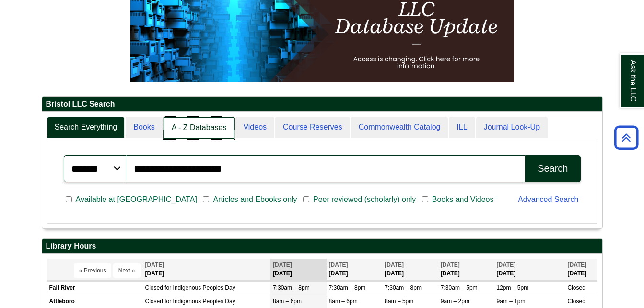  What do you see at coordinates (548, 199) in the screenshot?
I see `a: Advanced Search` at bounding box center [548, 199].